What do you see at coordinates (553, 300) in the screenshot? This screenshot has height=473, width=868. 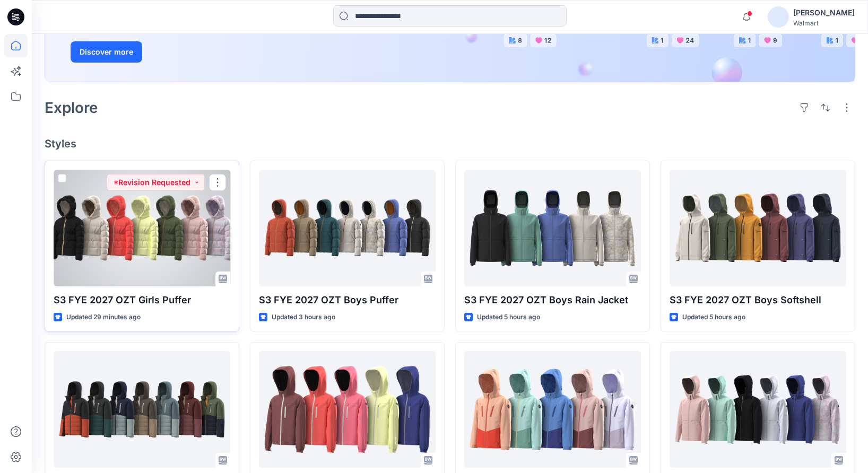 I see `p: S3 FYE 2027 OZT Boys Rain Jacket` at bounding box center [553, 300].